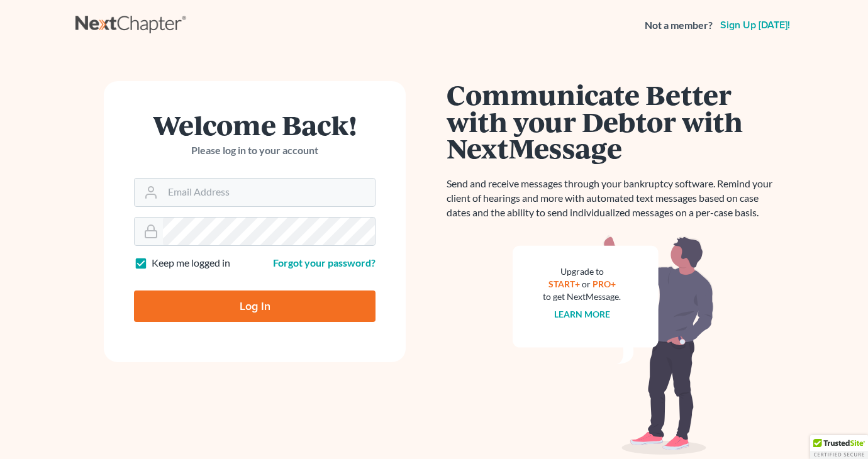  What do you see at coordinates (679, 25) in the screenshot?
I see `strong: Not a member?` at bounding box center [679, 25].